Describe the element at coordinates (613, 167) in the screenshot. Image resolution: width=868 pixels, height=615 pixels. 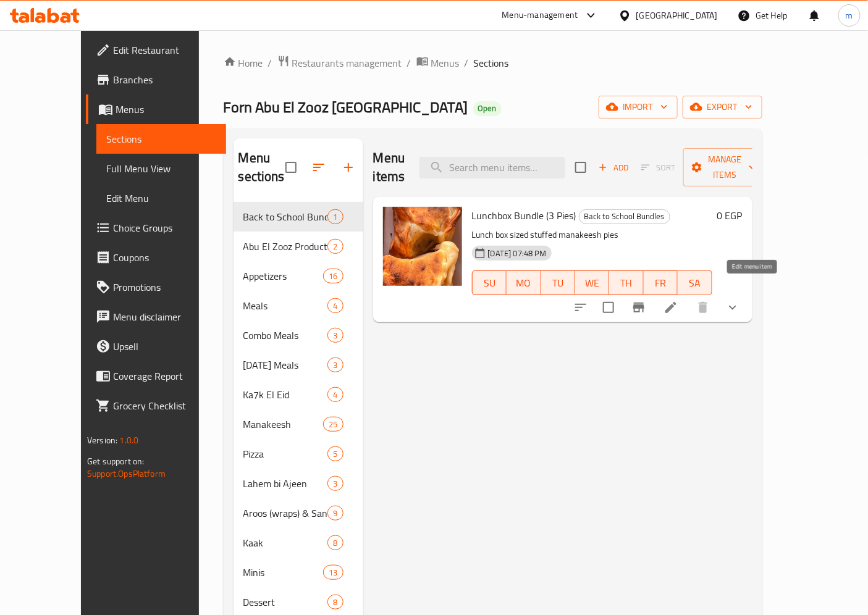
I see `span: Add item` at that location.